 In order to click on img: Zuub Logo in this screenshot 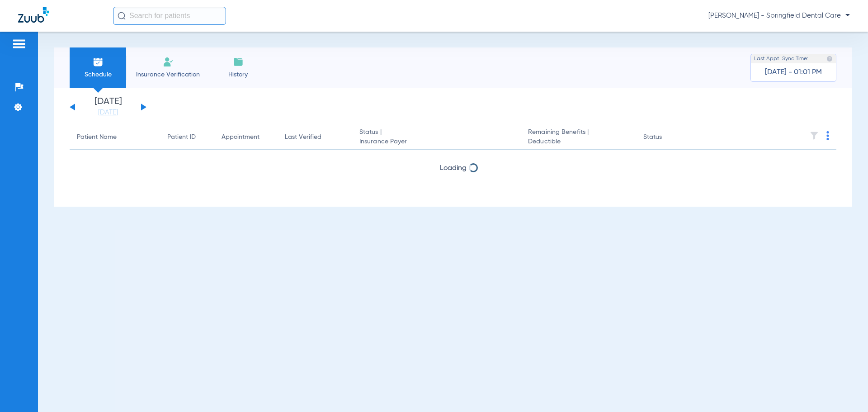, I will do `click(33, 15)`.